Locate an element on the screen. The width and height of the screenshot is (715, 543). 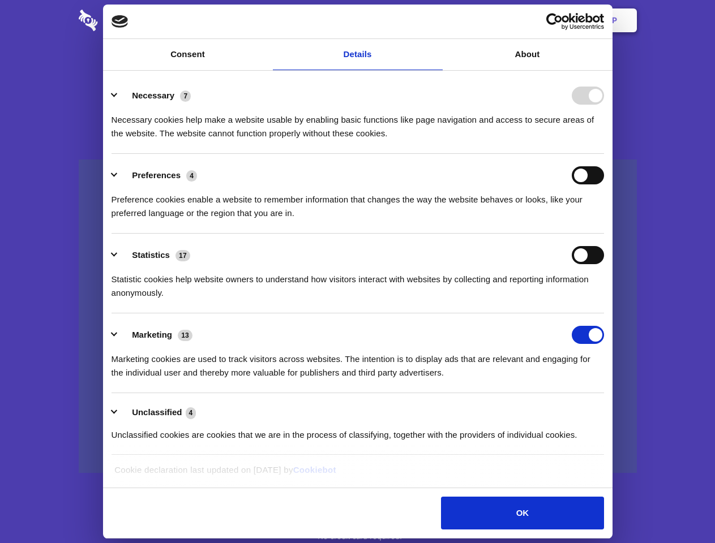
a: Contact is located at coordinates (485, 20).